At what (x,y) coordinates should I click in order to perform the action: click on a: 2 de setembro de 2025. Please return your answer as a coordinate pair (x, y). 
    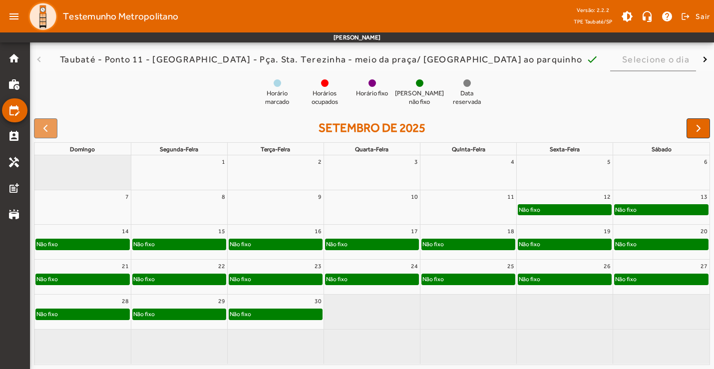
    Looking at the image, I should click on (320, 162).